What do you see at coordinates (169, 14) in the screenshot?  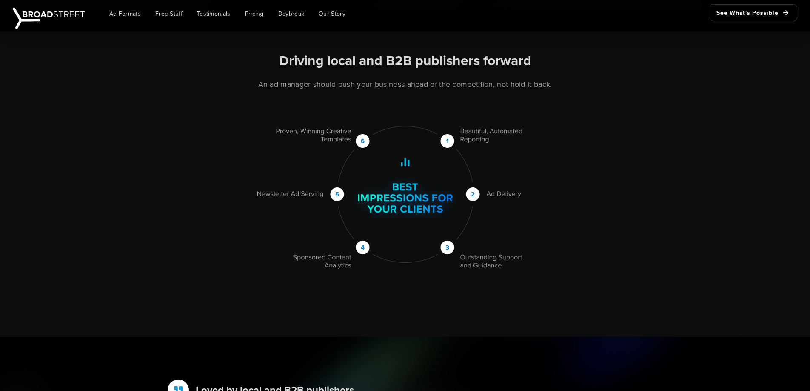 I see `span: Free Stuff` at bounding box center [169, 14].